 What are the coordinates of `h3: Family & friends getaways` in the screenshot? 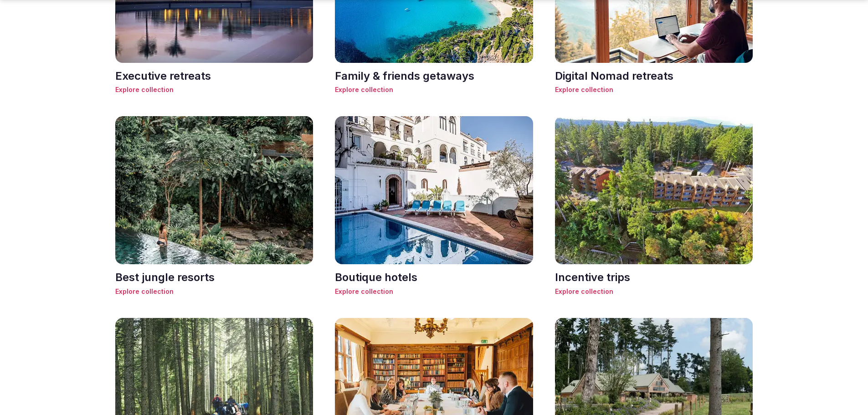 It's located at (434, 76).